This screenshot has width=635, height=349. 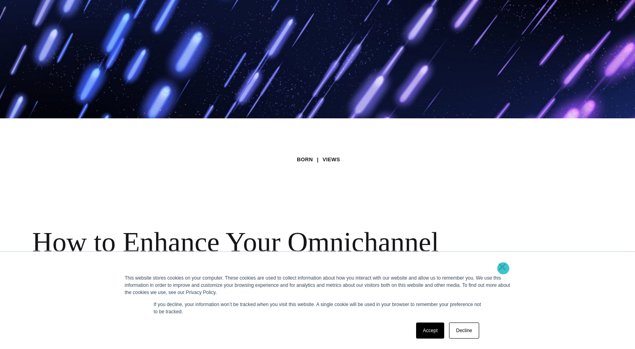 What do you see at coordinates (305, 160) in the screenshot?
I see `a: BORN` at bounding box center [305, 160].